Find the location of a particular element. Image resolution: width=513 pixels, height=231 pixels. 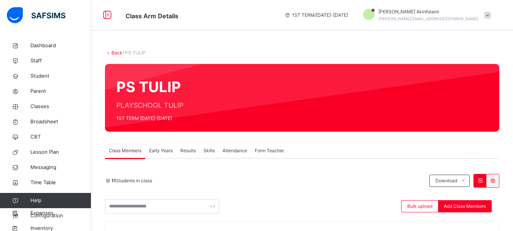

span: Early Years is located at coordinates (161, 151).